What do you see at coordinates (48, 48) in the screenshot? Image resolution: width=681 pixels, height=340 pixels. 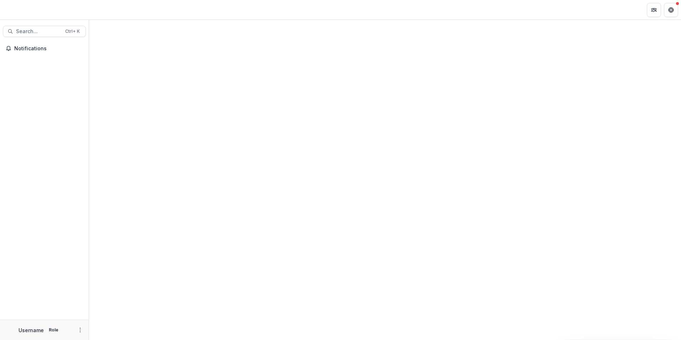 I see `span: Notifications` at bounding box center [48, 48].